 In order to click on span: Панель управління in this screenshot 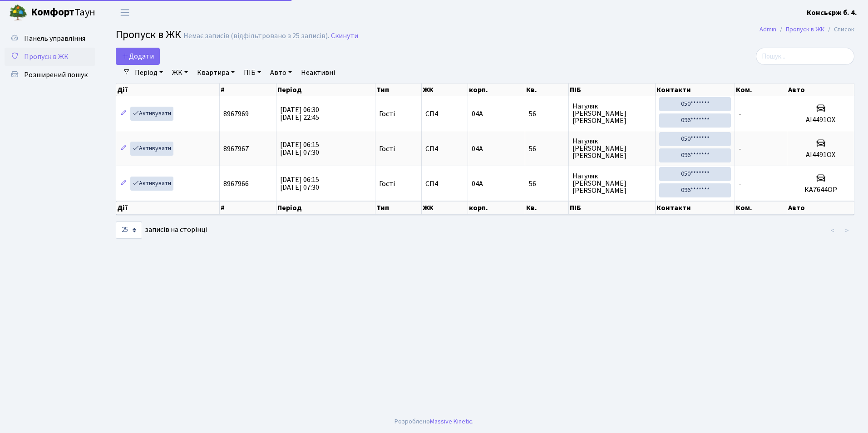, I will do `click(54, 39)`.